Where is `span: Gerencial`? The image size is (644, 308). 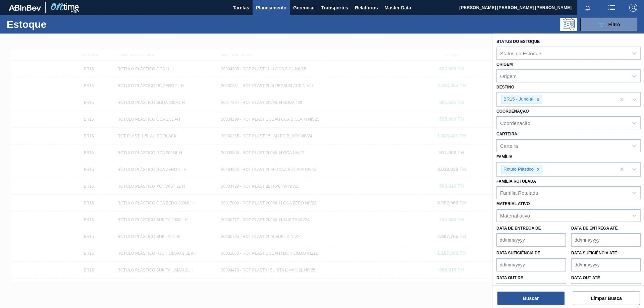
span: Gerencial is located at coordinates (304, 8).